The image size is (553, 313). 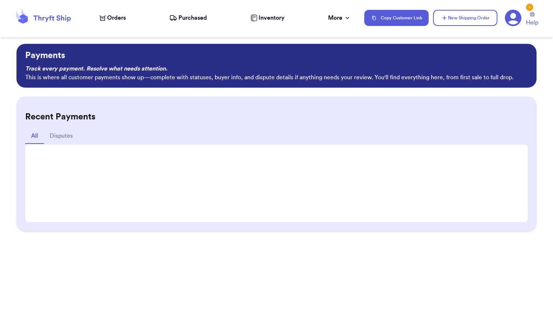 I want to click on span: Help, so click(x=532, y=23).